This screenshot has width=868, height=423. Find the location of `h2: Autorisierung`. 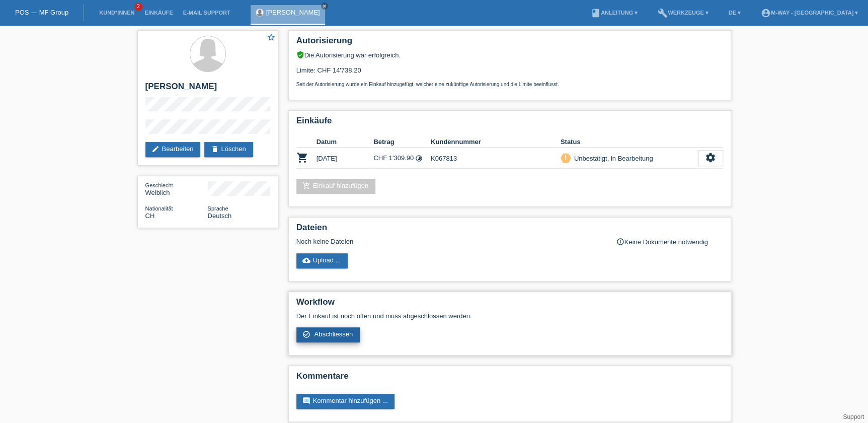

h2: Autorisierung is located at coordinates (509, 43).